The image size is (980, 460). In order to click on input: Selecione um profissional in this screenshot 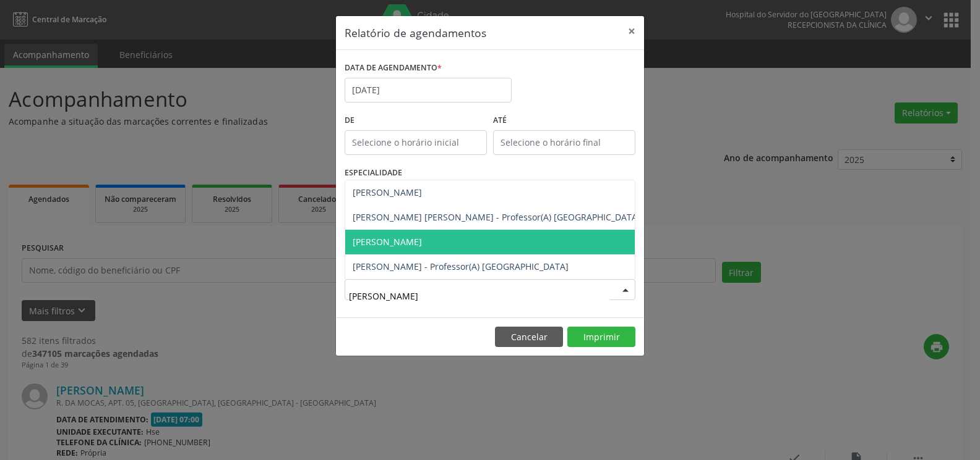, I will do `click(479, 296)`.